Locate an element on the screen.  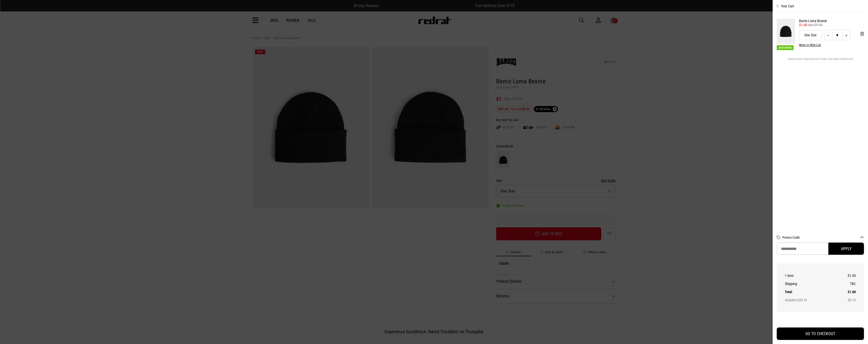
input: Quantity is located at coordinates (837, 35).